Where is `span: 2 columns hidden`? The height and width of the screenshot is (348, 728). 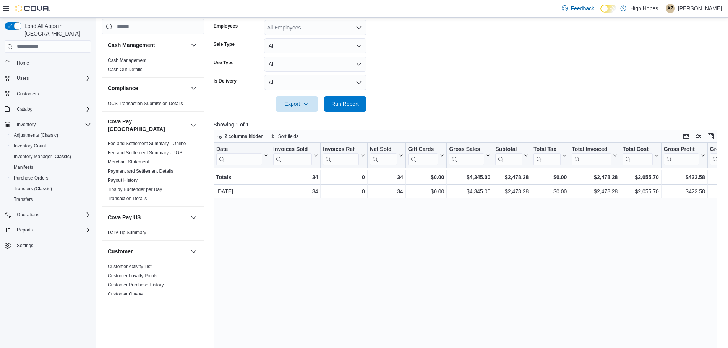
span: 2 columns hidden is located at coordinates (244, 136).